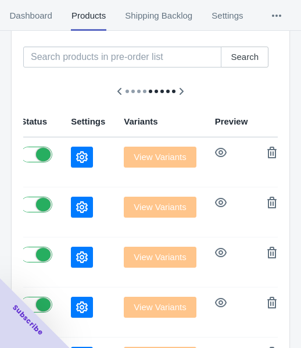 The image size is (301, 348). What do you see at coordinates (88, 16) in the screenshot?
I see `span: Products` at bounding box center [88, 16].